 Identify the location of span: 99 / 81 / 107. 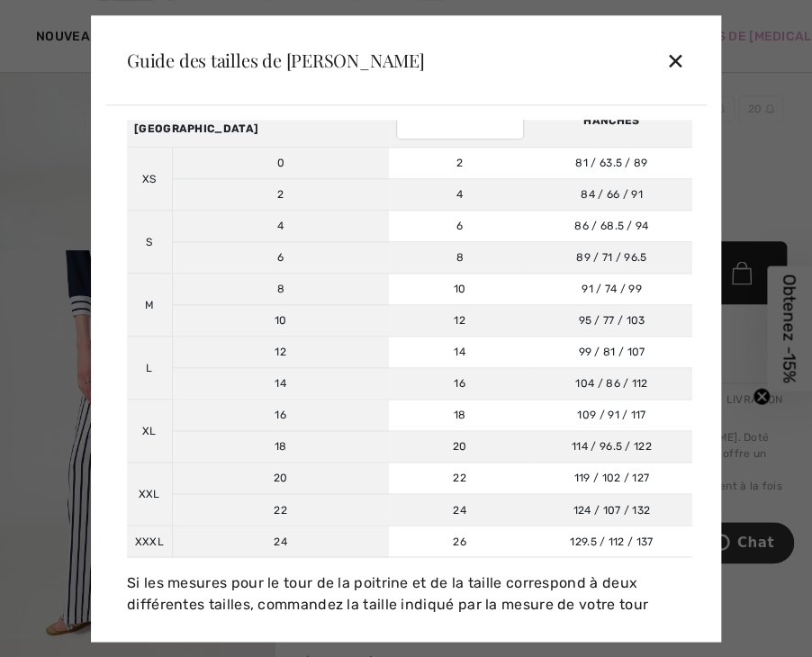
(612, 352).